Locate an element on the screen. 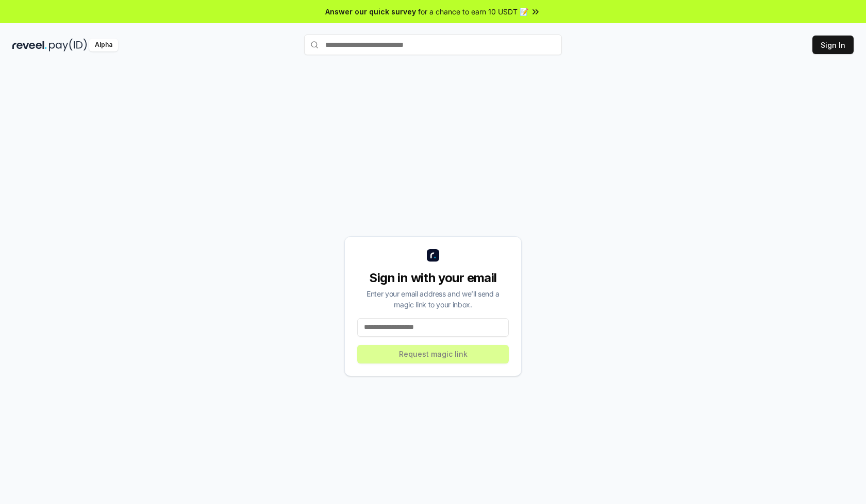 The image size is (866, 504). span: for a chance to earn 10 USDT 📝 is located at coordinates (473, 12).